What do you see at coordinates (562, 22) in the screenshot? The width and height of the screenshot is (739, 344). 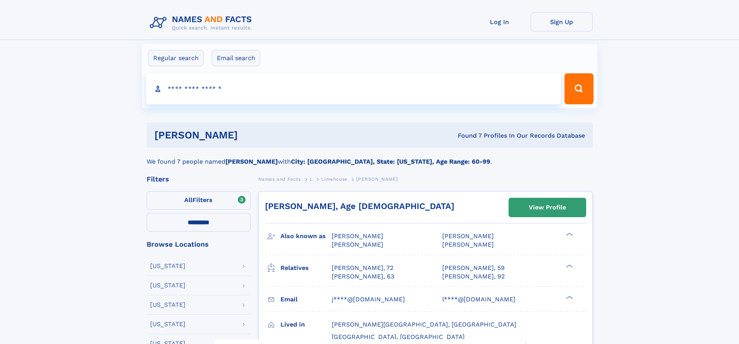 I see `a: Sign Up` at bounding box center [562, 22].